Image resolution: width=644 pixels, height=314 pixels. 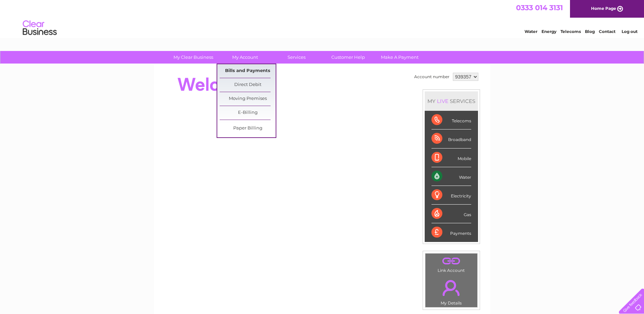 What do you see at coordinates (451, 291) in the screenshot?
I see `td: My Details` at bounding box center [451, 291].